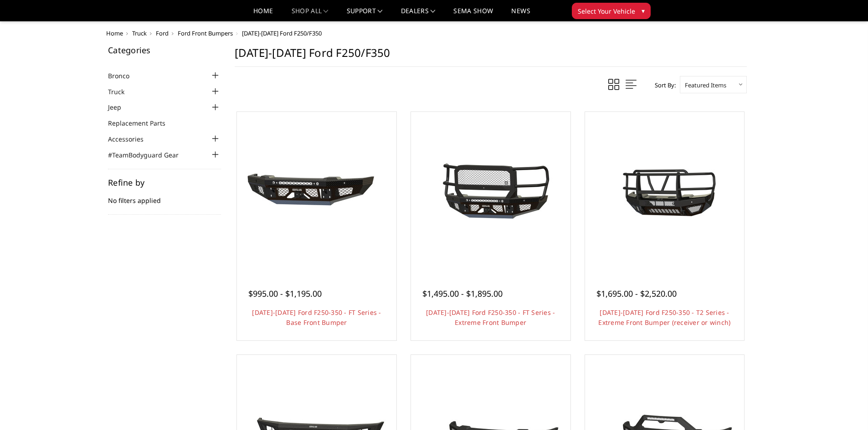 The width and height of the screenshot is (868, 430). What do you see at coordinates (205, 34) in the screenshot?
I see `a: Ford Front Bumpers` at bounding box center [205, 34].